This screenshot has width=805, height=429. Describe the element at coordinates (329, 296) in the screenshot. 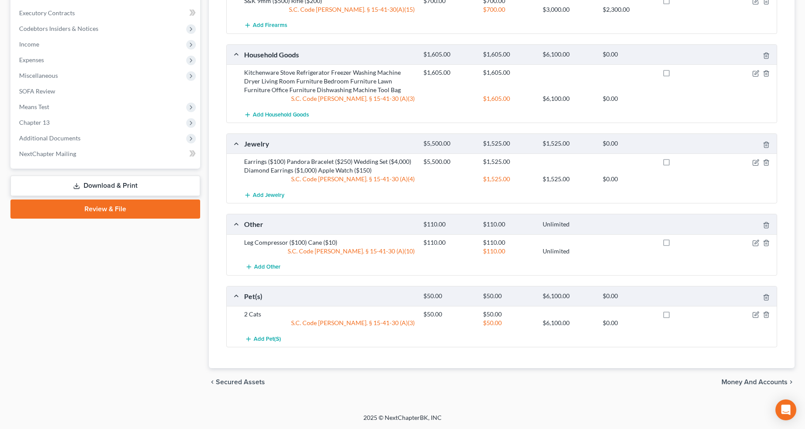

I see `div: Pet(s)` at that location.